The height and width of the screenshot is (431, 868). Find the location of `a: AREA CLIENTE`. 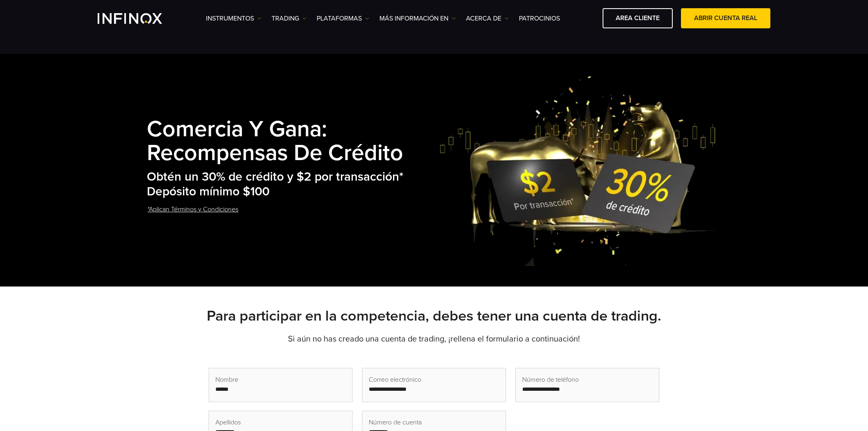

a: AREA CLIENTE is located at coordinates (637, 18).